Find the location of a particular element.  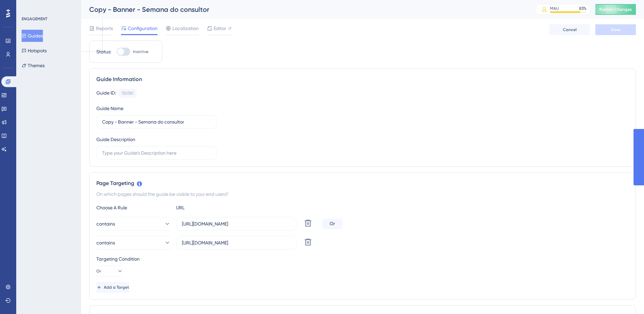

div: ENGAGEMENT is located at coordinates (35, 19).